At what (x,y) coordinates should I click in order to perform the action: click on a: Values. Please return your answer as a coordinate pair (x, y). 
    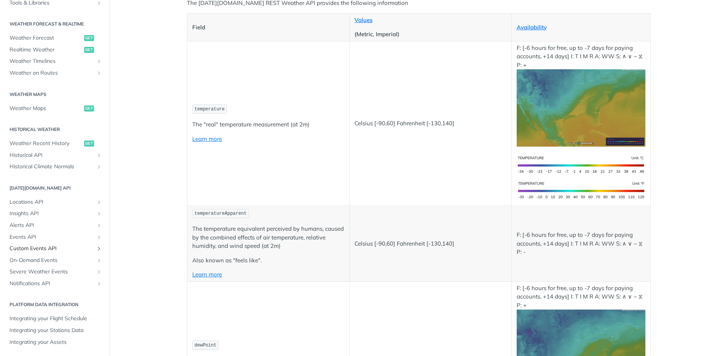
    Looking at the image, I should click on (363, 20).